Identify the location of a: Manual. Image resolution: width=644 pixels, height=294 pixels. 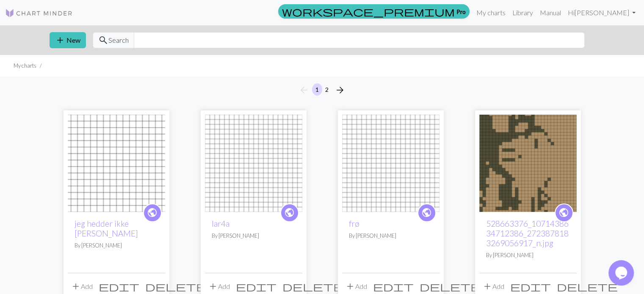
(551, 12).